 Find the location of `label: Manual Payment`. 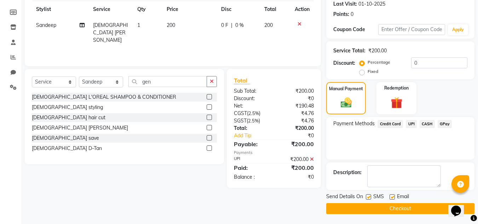

label: Manual Payment is located at coordinates (346, 89).